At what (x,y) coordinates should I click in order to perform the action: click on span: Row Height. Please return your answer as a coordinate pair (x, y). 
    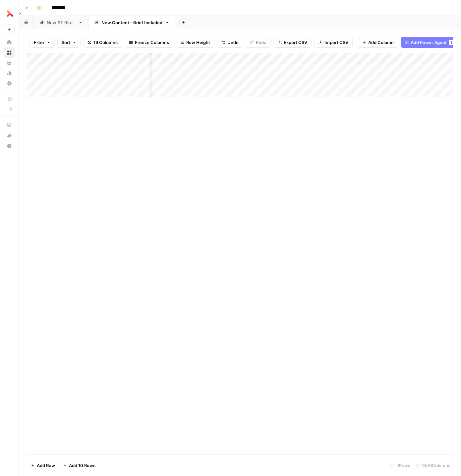
    Looking at the image, I should click on (198, 42).